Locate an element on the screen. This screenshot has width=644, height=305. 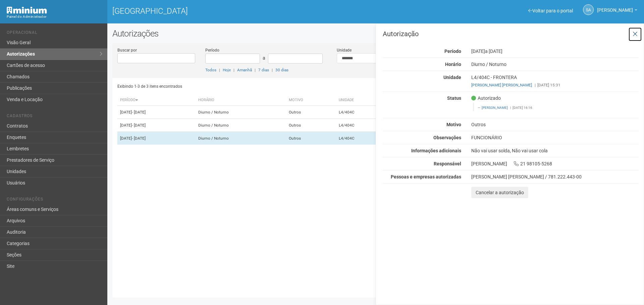
div: L4/404C - FRONTERA is located at coordinates (555, 81).